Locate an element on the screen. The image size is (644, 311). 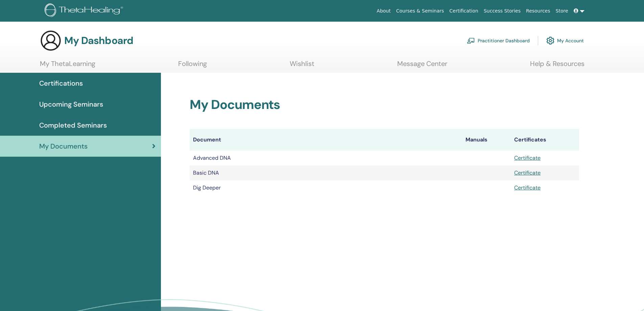
span: Certifications is located at coordinates (61, 83).